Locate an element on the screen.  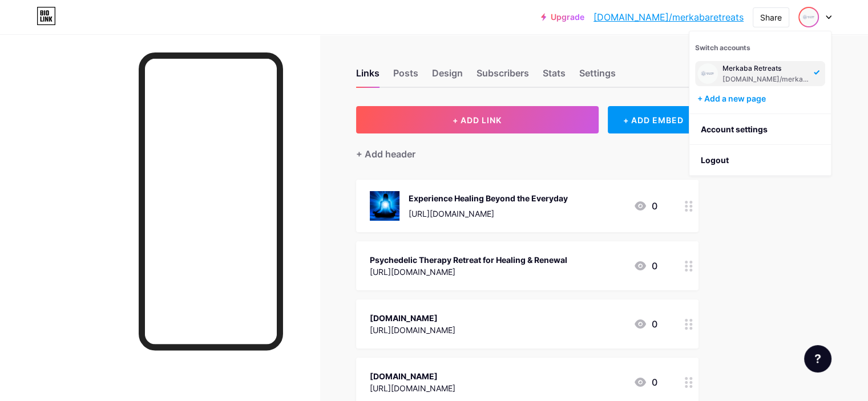
a: Upgrade is located at coordinates (563, 17).